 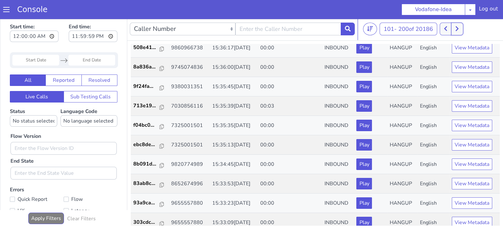 I want to click on h6: Clear Filters, so click(x=81, y=201).